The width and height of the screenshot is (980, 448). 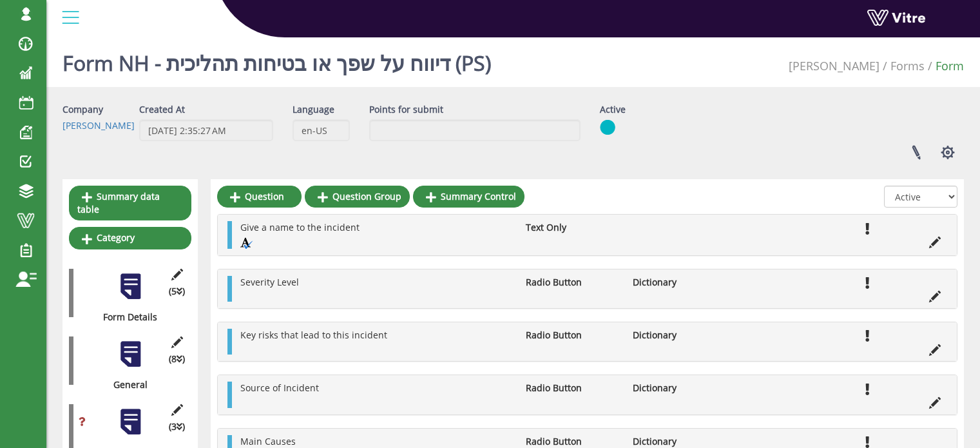 What do you see at coordinates (177, 359) in the screenshot?
I see `span: (8 )` at bounding box center [177, 359].